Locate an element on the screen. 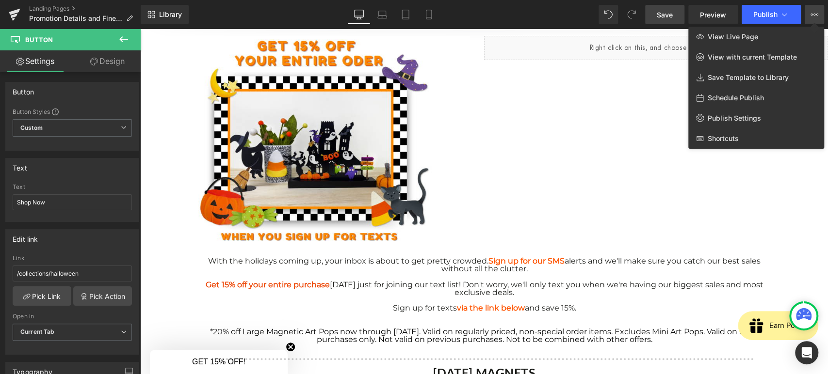 The width and height of the screenshot is (828, 374). a: New Library is located at coordinates (164, 15).